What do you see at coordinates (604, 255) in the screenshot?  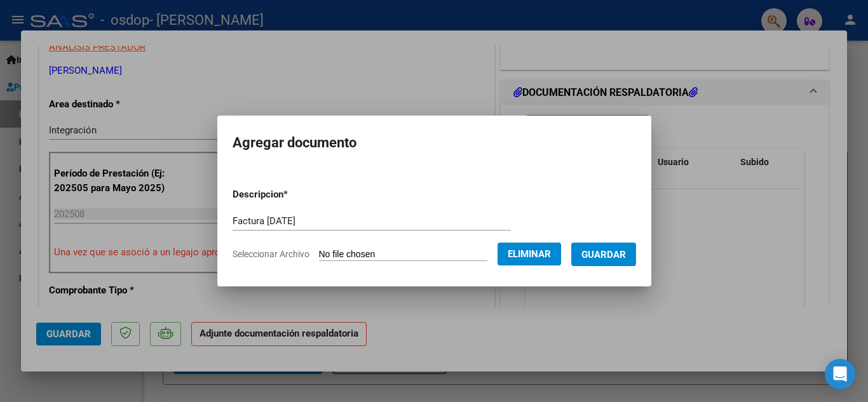 I see `span: Guardar` at bounding box center [604, 255].